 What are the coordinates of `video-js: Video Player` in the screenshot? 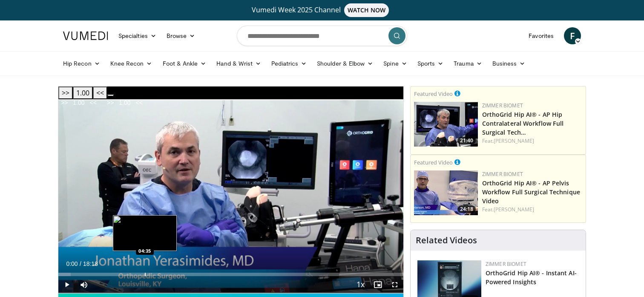 It's located at (231, 196).